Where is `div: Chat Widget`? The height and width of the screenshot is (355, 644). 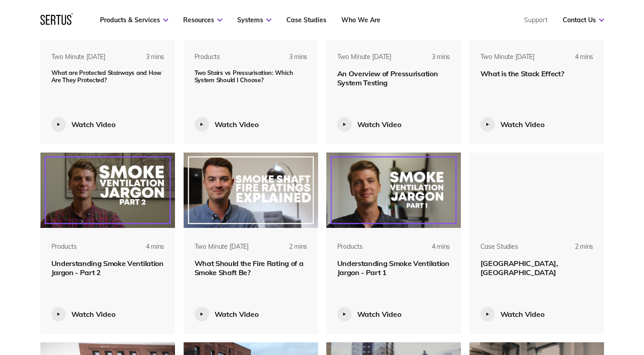 div: Chat Widget is located at coordinates (562, 302).